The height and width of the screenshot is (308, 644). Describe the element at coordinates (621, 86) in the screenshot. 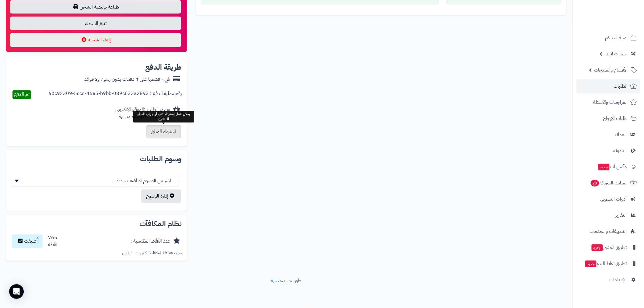

I see `span: الطلبات` at that location.